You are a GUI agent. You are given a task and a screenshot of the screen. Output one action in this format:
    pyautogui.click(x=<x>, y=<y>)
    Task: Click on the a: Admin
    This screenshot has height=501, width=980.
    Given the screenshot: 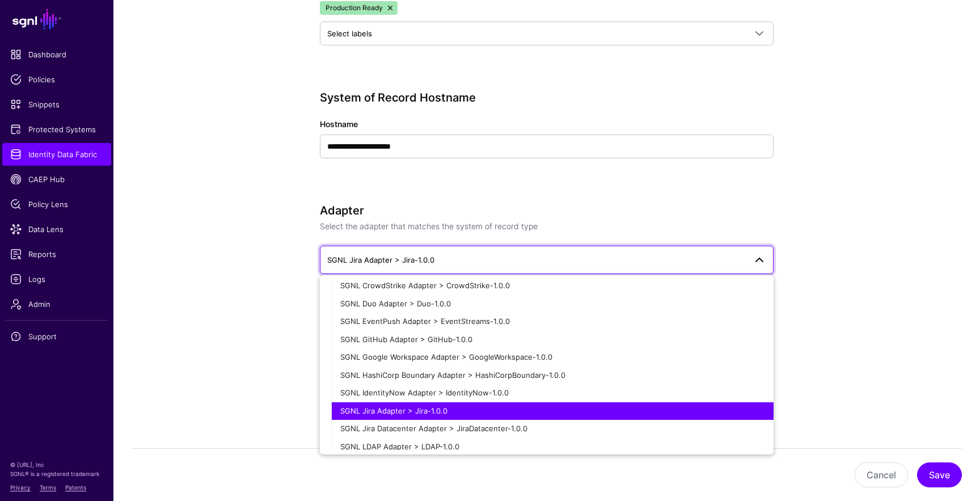 What is the action you would take?
    pyautogui.click(x=56, y=304)
    